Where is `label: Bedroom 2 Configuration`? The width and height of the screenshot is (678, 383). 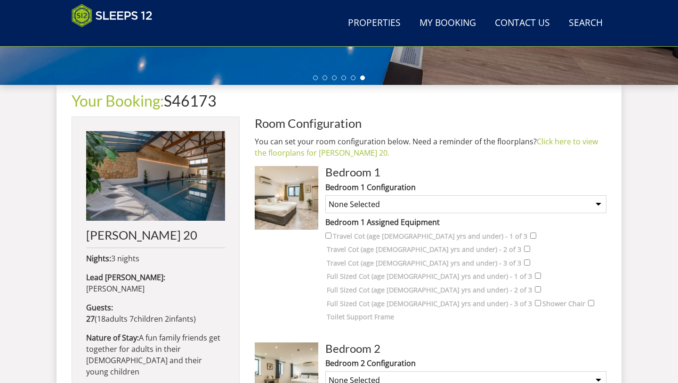
label: Bedroom 2 Configuration is located at coordinates (466, 363).